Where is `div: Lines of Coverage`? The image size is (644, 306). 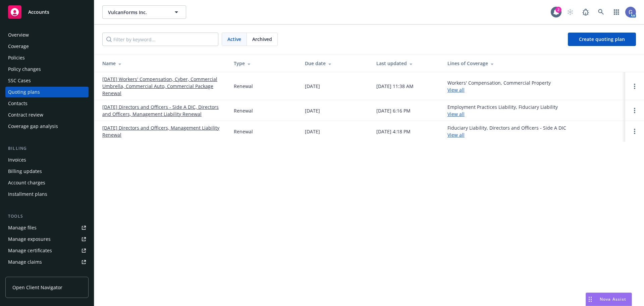
div: Lines of Coverage is located at coordinates (534, 63).